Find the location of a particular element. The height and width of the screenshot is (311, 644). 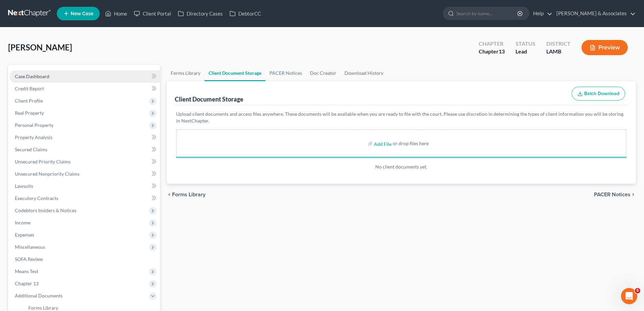

a: Client Document Storage is located at coordinates (235, 73).